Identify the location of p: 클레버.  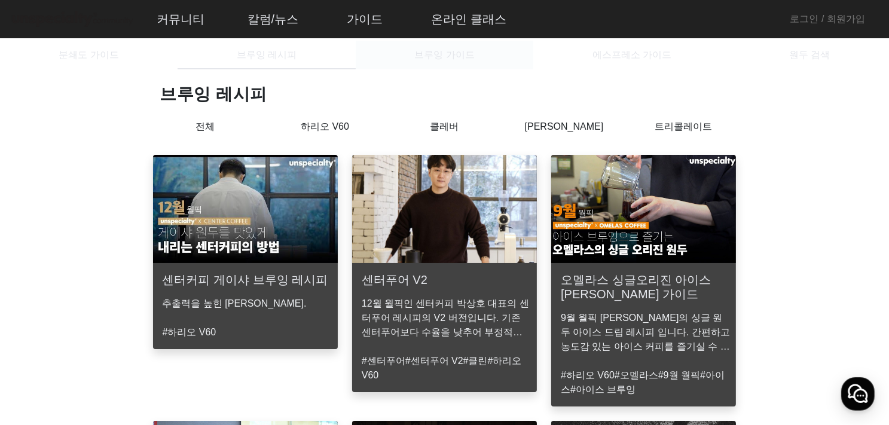
(445, 127).